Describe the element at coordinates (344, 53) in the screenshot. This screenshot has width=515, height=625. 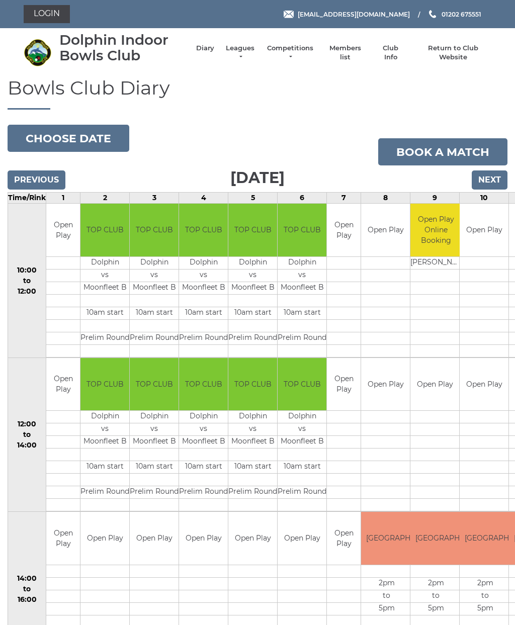
I see `a: Members list` at that location.